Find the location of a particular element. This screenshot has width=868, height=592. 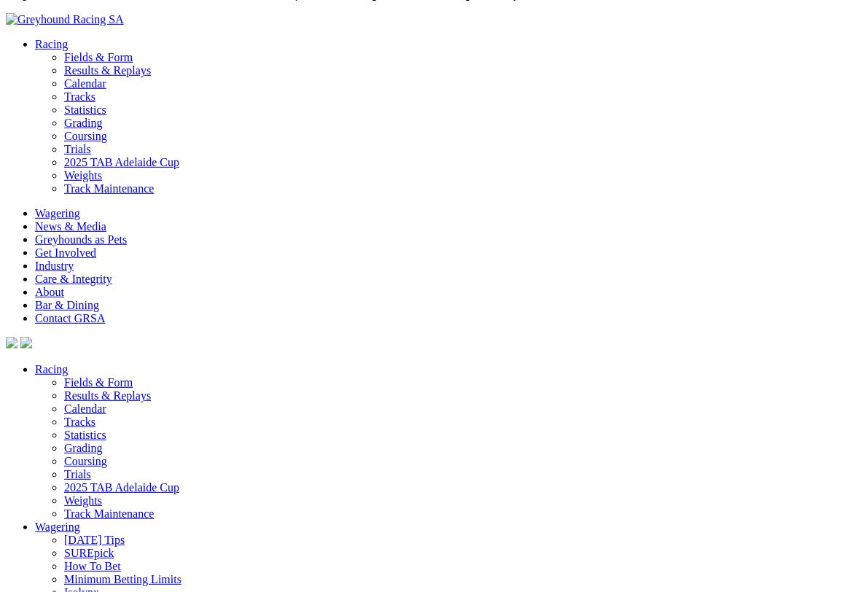

img: twitter.svg is located at coordinates (26, 342).